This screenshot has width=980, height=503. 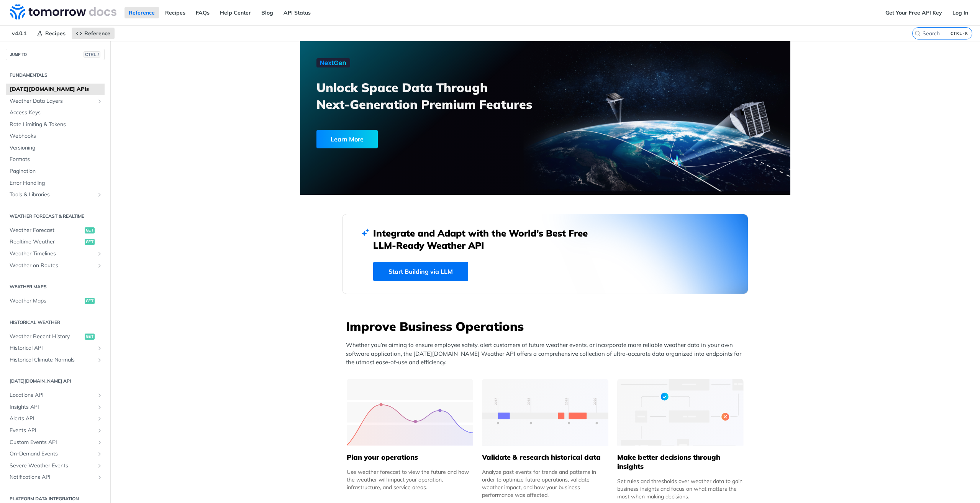 What do you see at coordinates (56, 183) in the screenshot?
I see `span: Error Handling` at bounding box center [56, 183].